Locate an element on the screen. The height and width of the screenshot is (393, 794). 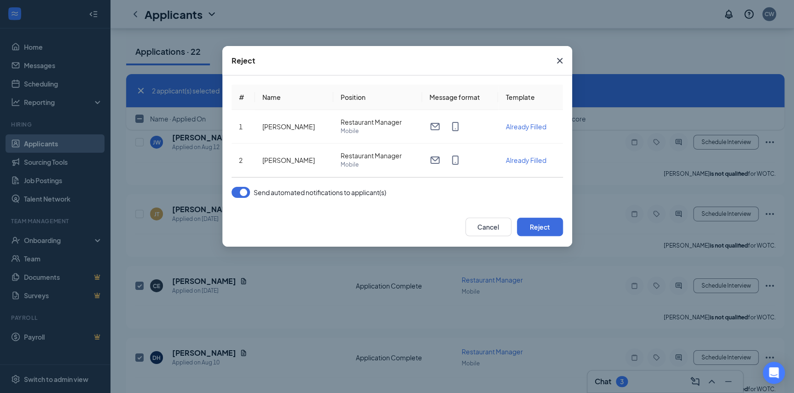
div: Reject is located at coordinates (243, 61).